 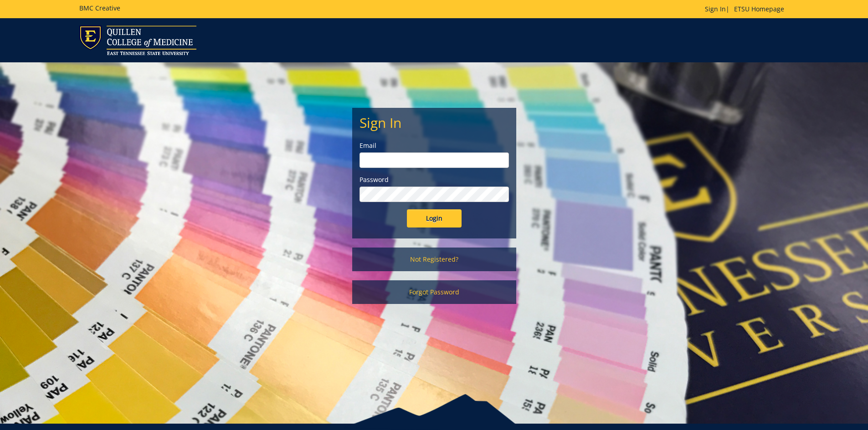 I want to click on input: Login, so click(x=434, y=219).